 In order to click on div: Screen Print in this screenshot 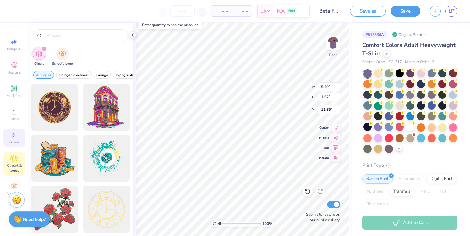, I will do `click(377, 179)`.